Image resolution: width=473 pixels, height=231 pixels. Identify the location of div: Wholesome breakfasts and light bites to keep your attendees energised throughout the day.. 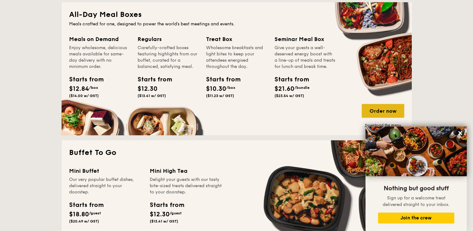
(236, 57).